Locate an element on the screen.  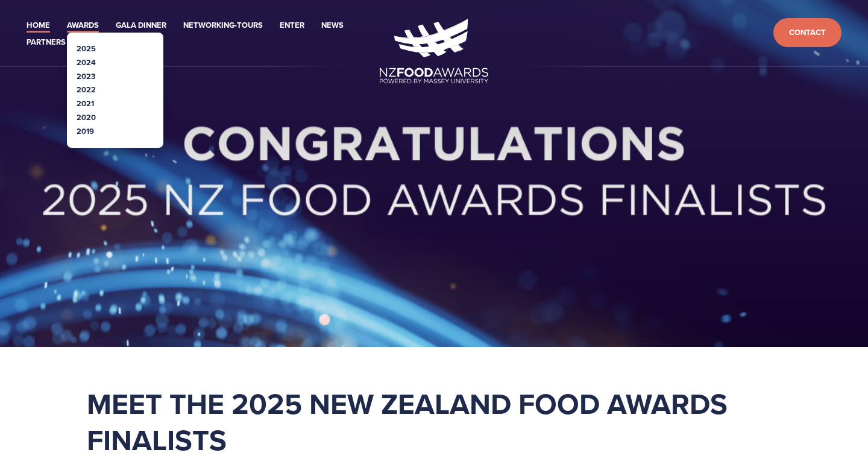
a: Partners is located at coordinates (46, 42).